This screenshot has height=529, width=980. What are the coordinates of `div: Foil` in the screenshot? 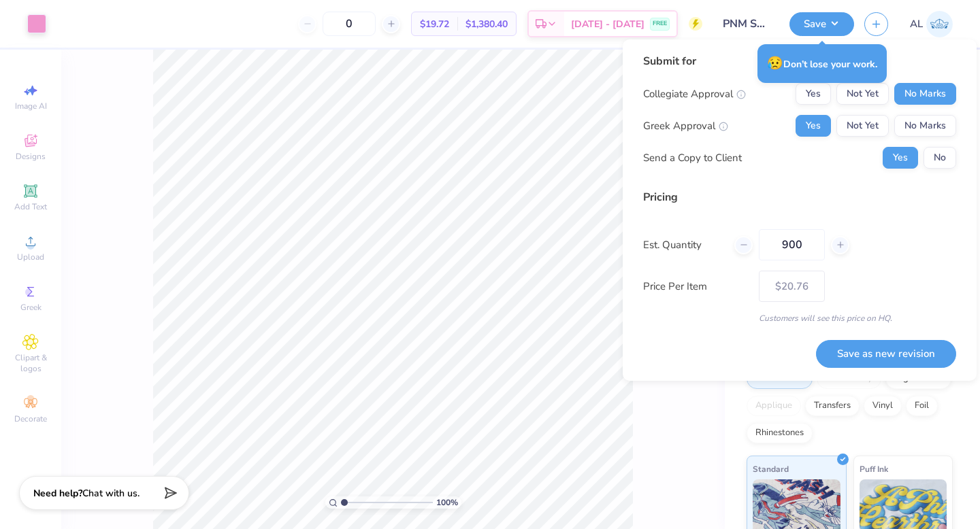 It's located at (921, 406).